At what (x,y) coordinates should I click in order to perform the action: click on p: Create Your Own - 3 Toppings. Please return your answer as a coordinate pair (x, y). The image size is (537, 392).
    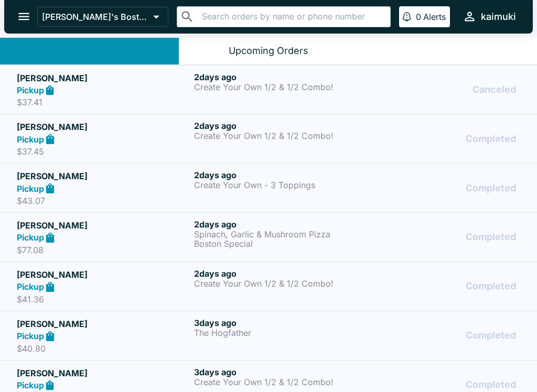
    Looking at the image, I should click on (280, 185).